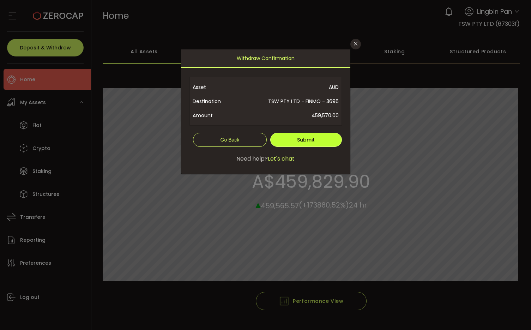  What do you see at coordinates (306, 140) in the screenshot?
I see `button: Submit` at bounding box center [306, 140].